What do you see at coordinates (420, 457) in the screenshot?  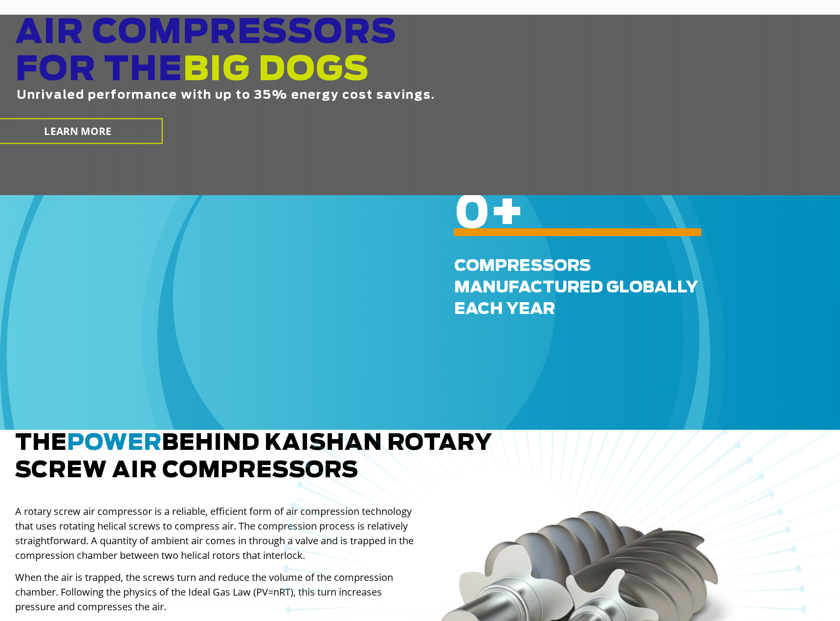 I see `h2: The behind Kaishan rotary screw air compressors` at bounding box center [420, 457].